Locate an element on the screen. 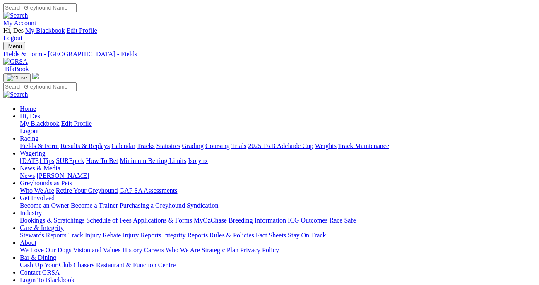  a: Integrity Reports is located at coordinates (185, 235).